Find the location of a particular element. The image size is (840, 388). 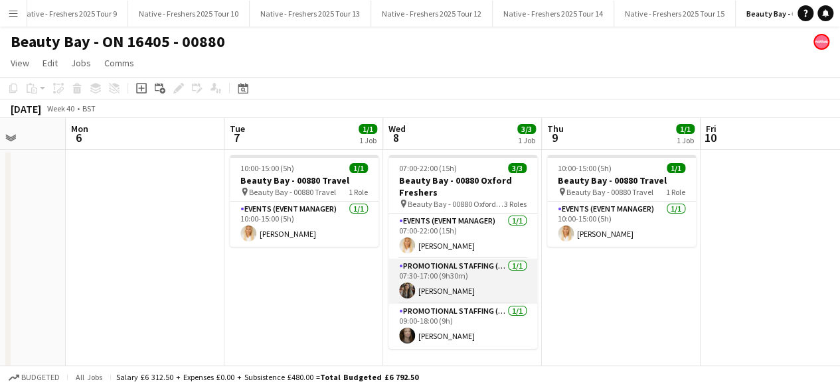

button: Native - Freshers 2025 Tour 13 is located at coordinates (310, 13).